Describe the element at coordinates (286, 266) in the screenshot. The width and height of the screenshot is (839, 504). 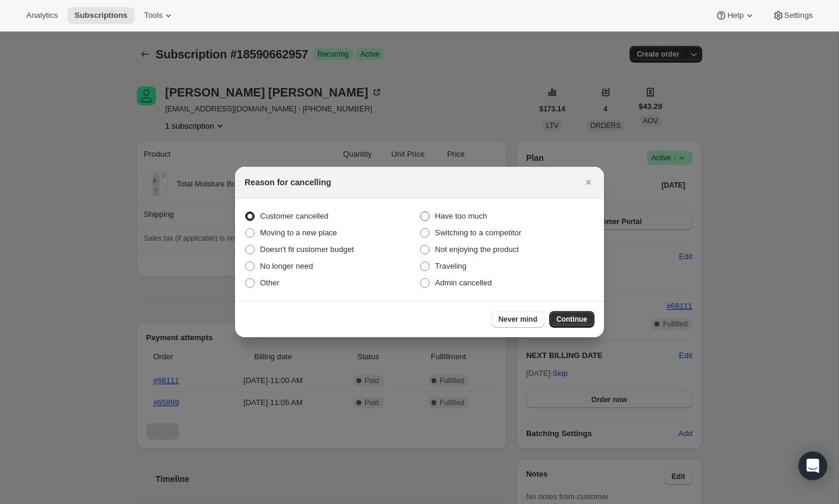
I see `span: No longer need` at that location.